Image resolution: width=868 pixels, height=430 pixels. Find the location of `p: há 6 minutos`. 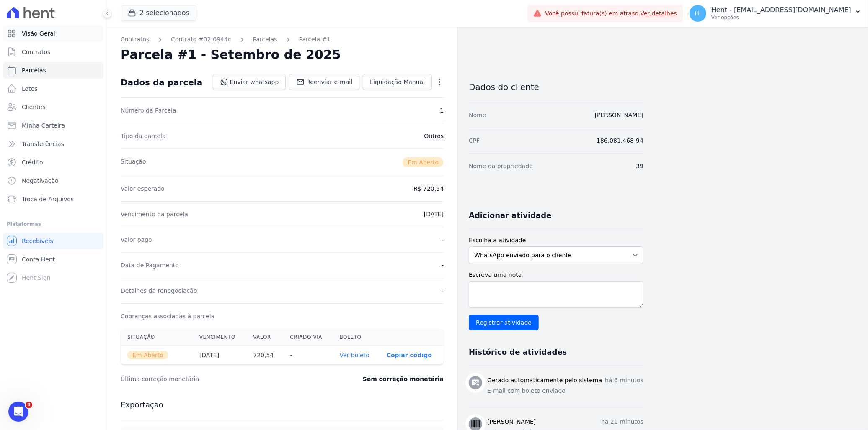

p: há 6 minutos is located at coordinates (624, 380).